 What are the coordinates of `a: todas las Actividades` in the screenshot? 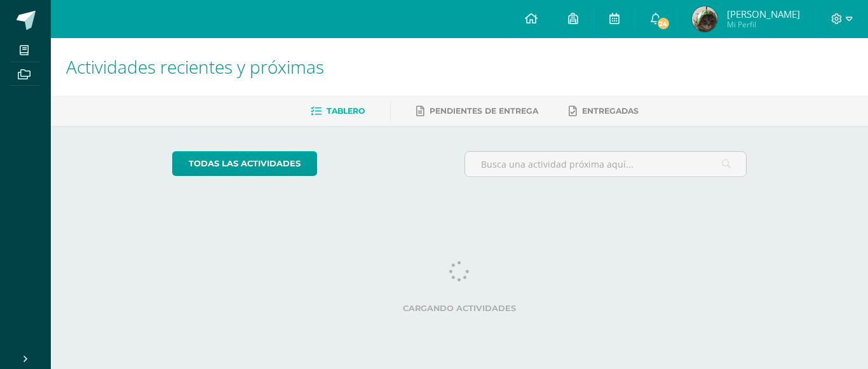 It's located at (245, 163).